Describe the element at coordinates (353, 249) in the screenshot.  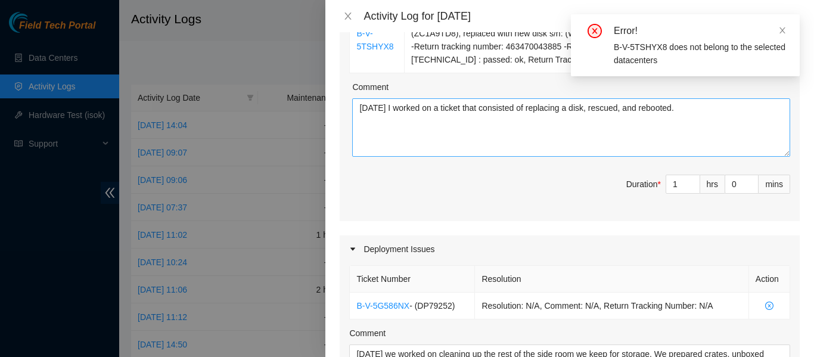
I see `span: caret-right` at that location.